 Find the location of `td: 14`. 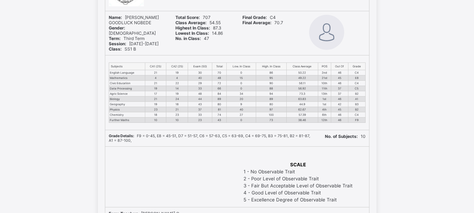

td: 14 is located at coordinates (177, 88).